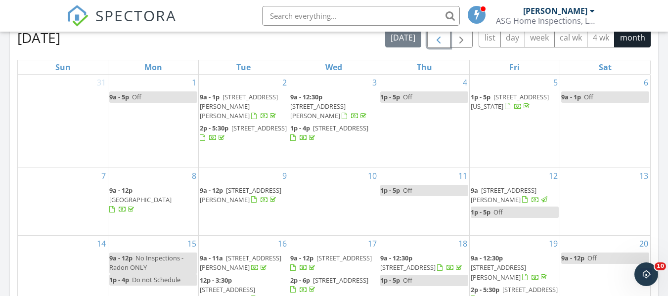 The image size is (668, 296). What do you see at coordinates (153, 201) in the screenshot?
I see `td: Go to September 8, 2025` at bounding box center [153, 201].